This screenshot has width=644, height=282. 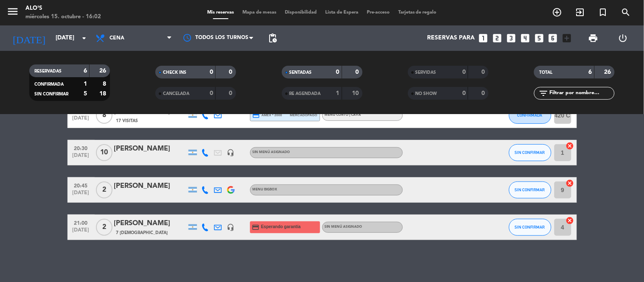 What do you see at coordinates (426, 94) in the screenshot?
I see `span: NO SHOW` at bounding box center [426, 94].